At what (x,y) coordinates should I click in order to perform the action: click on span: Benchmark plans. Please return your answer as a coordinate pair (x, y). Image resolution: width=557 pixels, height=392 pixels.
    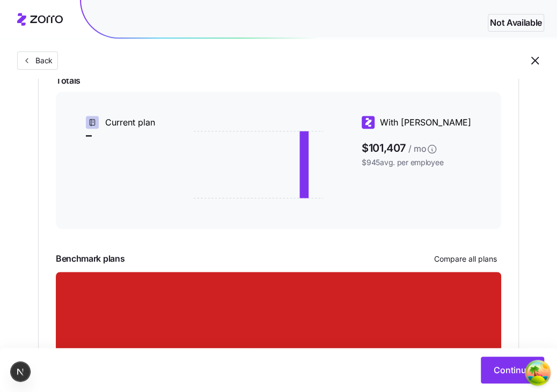
    Looking at the image, I should click on (90, 258).